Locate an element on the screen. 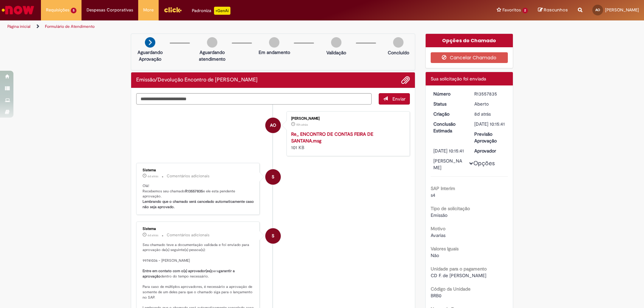 This screenshot has height=308, width=644. div: Aberto is located at coordinates (490, 104).